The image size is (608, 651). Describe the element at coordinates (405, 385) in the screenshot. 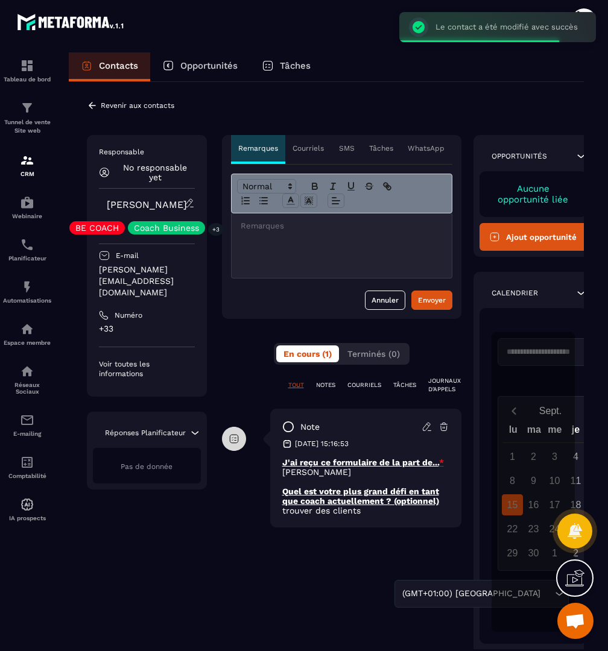

I see `p: TÂCHES` at that location.